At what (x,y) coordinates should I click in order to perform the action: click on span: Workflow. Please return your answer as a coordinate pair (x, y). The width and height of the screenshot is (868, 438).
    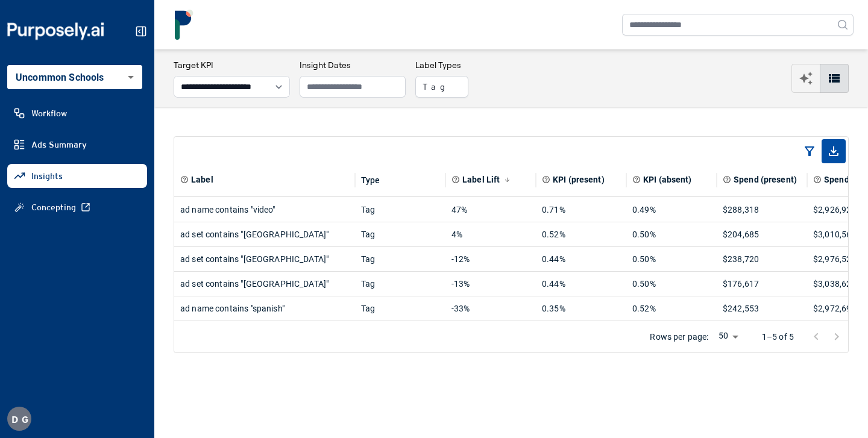
    Looking at the image, I should click on (48, 113).